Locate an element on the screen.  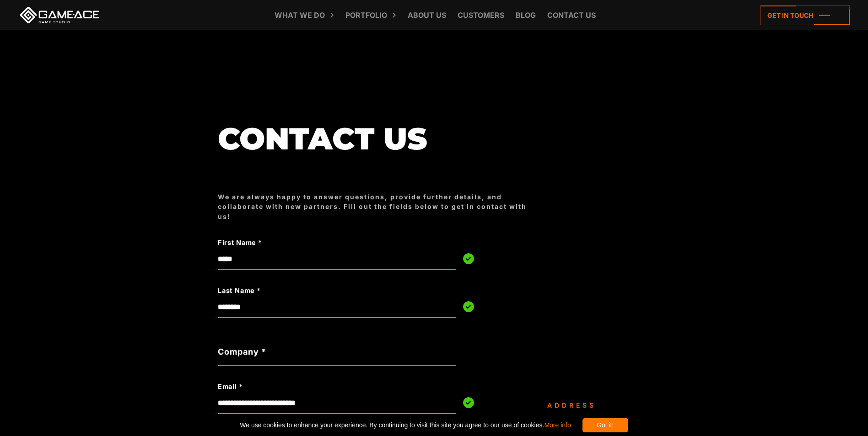
h1: Contact us is located at coordinates (378, 139).